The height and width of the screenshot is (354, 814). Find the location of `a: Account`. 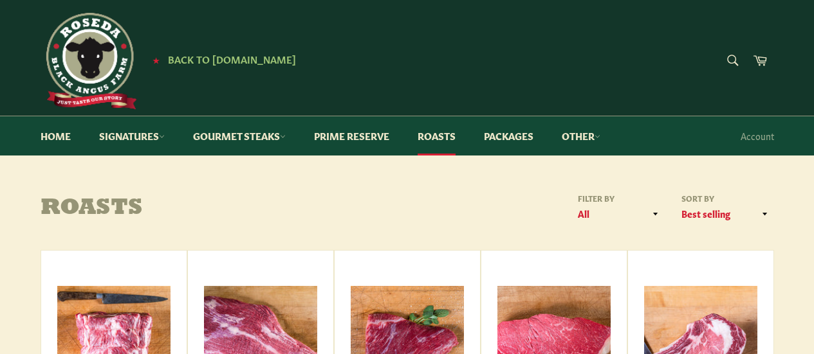

a: Account is located at coordinates (757, 136).